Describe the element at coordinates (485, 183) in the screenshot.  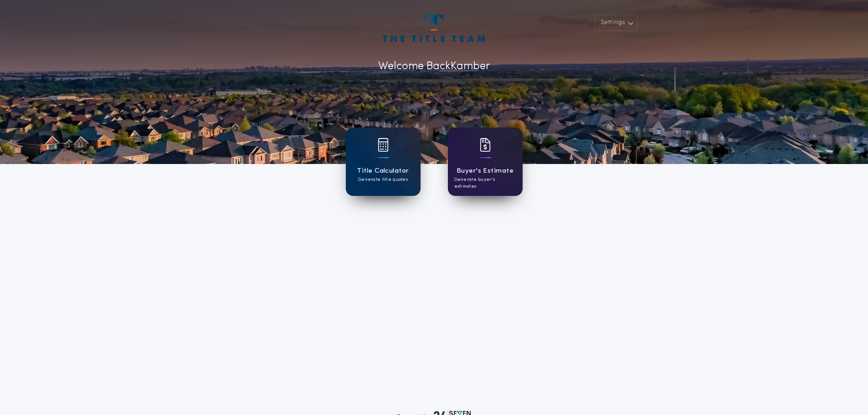
I see `p: Generate buyer's estimates` at that location.